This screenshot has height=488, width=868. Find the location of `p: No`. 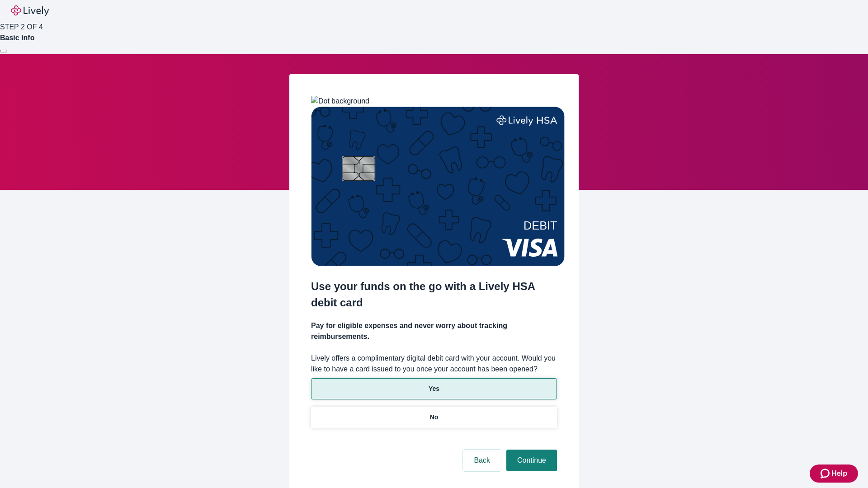

p: No is located at coordinates (434, 417).